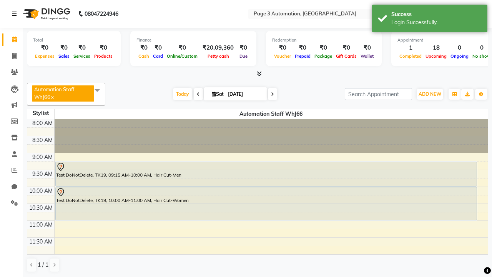 The height and width of the screenshot is (277, 492). What do you see at coordinates (41, 113) in the screenshot?
I see `div: Stylist` at bounding box center [41, 113].